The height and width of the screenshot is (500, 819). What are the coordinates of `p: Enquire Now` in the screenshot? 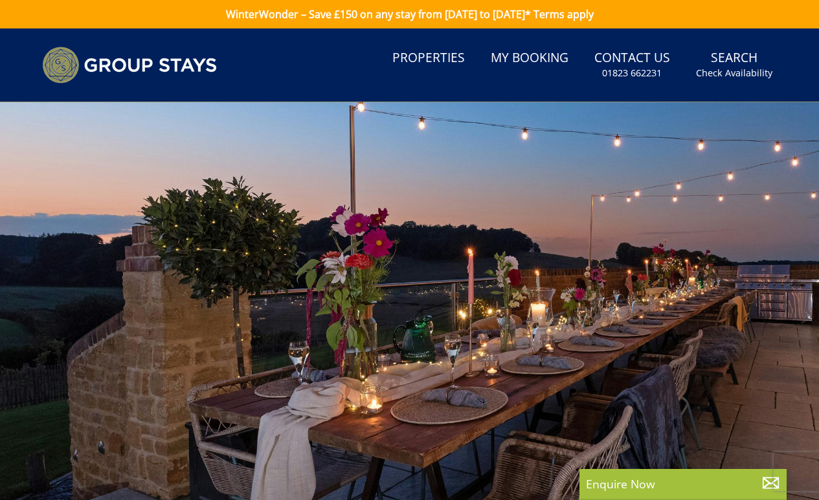 It's located at (683, 484).